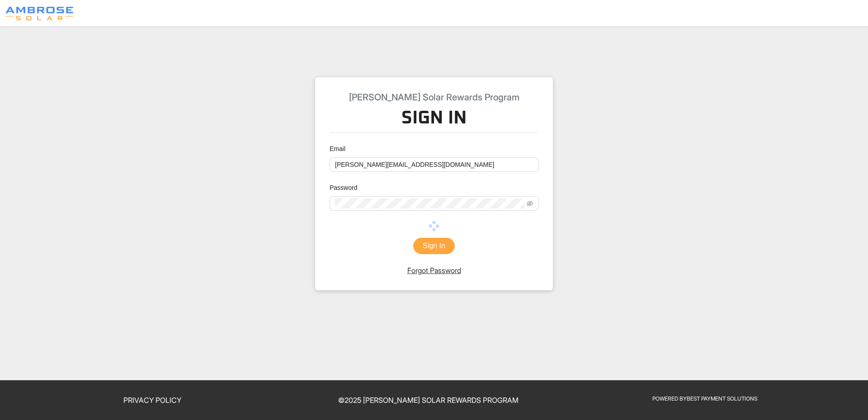 The width and height of the screenshot is (868, 420). What do you see at coordinates (341, 149) in the screenshot?
I see `label: Email` at bounding box center [341, 149].